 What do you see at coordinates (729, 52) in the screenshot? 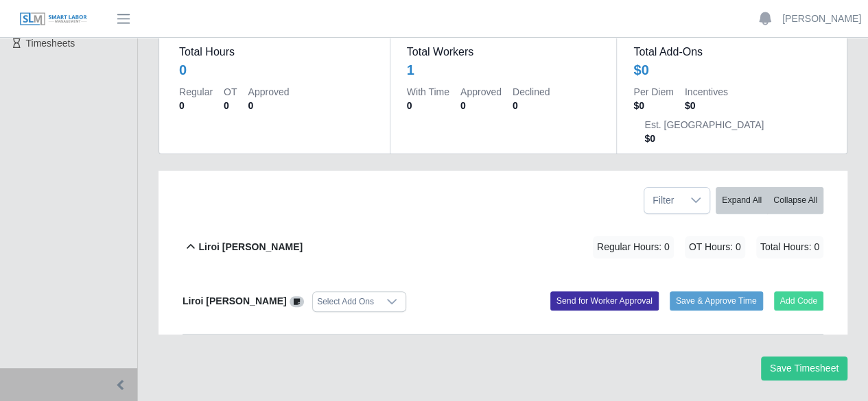
I see `dt: Total Add-Ons` at bounding box center [729, 52].